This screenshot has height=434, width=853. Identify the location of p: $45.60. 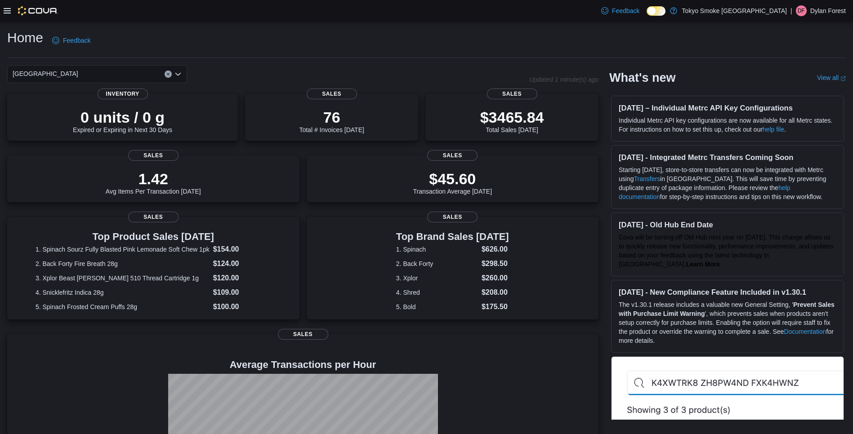
(452, 179).